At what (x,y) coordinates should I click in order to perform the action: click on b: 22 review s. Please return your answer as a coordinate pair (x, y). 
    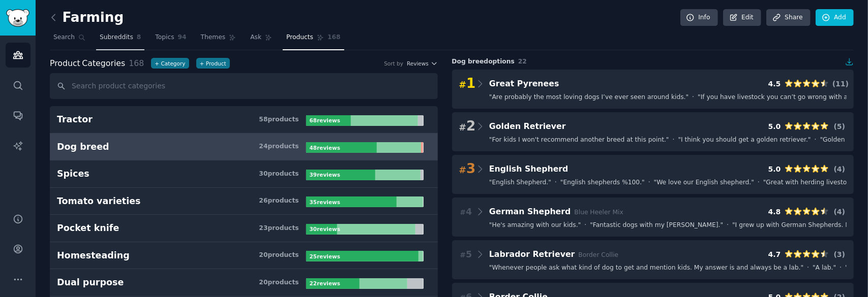
    Looking at the image, I should click on (325, 283).